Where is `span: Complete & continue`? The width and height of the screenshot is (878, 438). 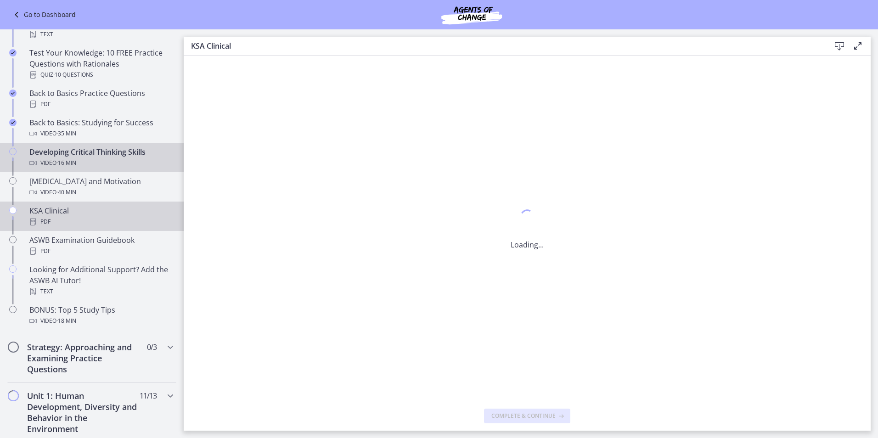 span: Complete & continue is located at coordinates (523, 416).